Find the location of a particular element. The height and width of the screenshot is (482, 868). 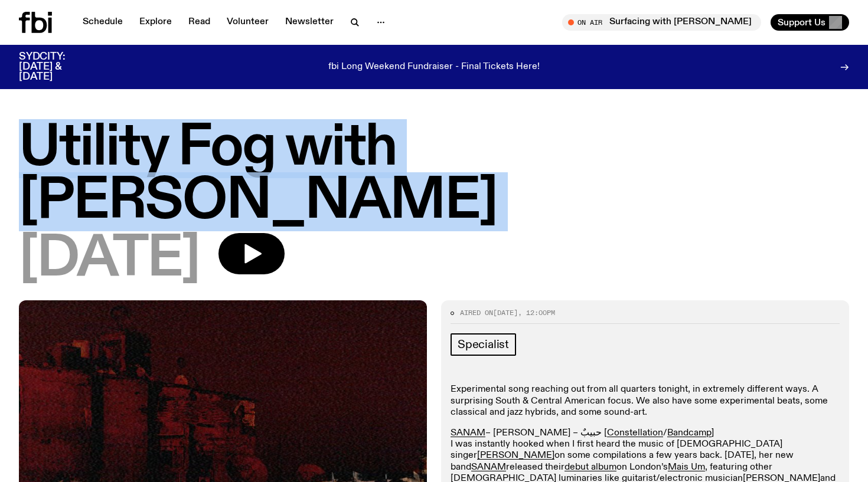

a: Mais Um is located at coordinates (686, 467).